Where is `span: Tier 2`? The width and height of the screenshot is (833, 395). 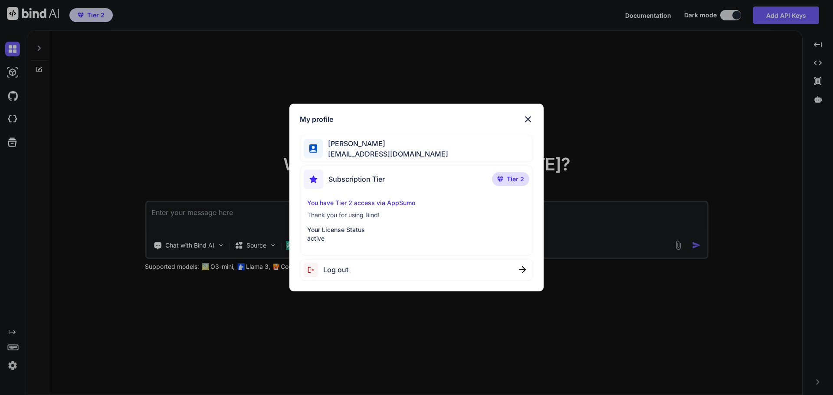
span: Tier 2 is located at coordinates (516, 179).